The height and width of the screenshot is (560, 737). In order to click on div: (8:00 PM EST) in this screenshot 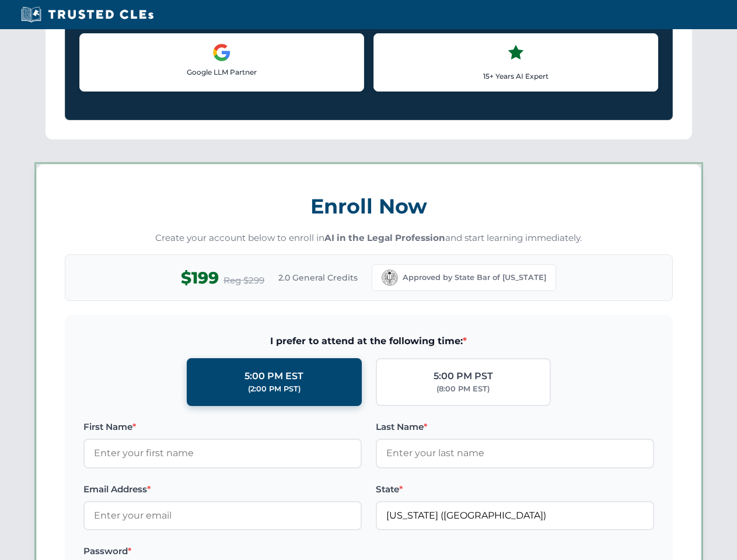, I will do `click(463, 389)`.